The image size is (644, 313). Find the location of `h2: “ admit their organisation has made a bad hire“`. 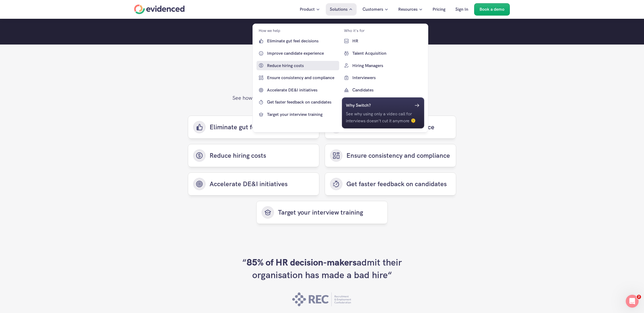

h2: “ admit their organisation has made a bad hire“ is located at coordinates (322, 269).